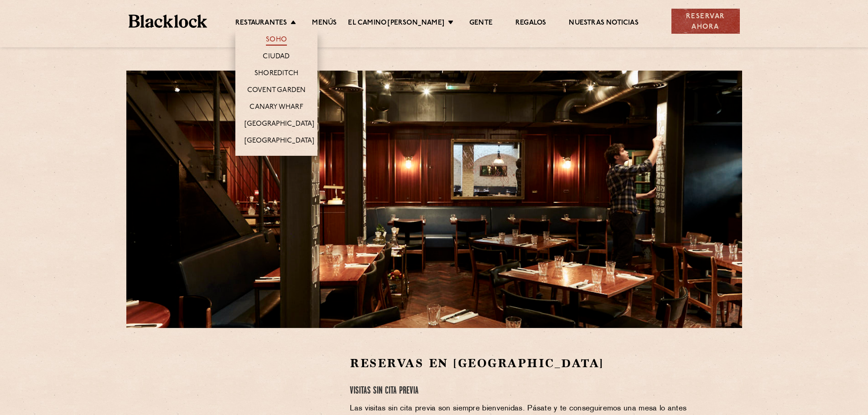 The height and width of the screenshot is (415, 868). Describe the element at coordinates (276, 107) in the screenshot. I see `font: Canary Wharf` at that location.